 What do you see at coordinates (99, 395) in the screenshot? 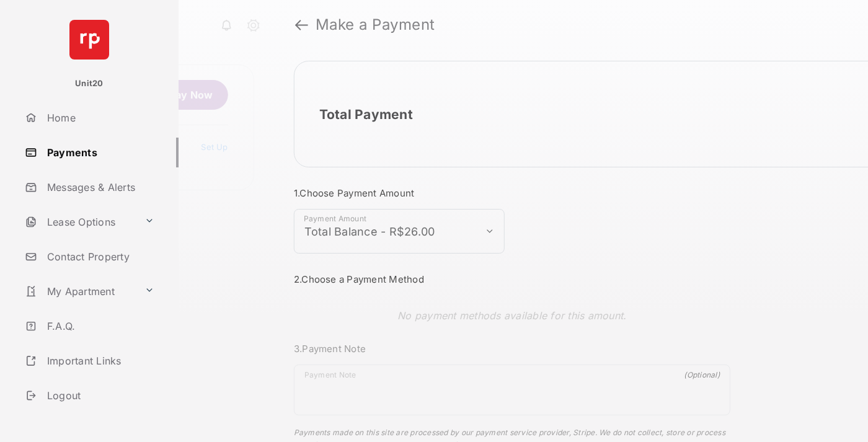
I see `a: Logout` at bounding box center [99, 395].